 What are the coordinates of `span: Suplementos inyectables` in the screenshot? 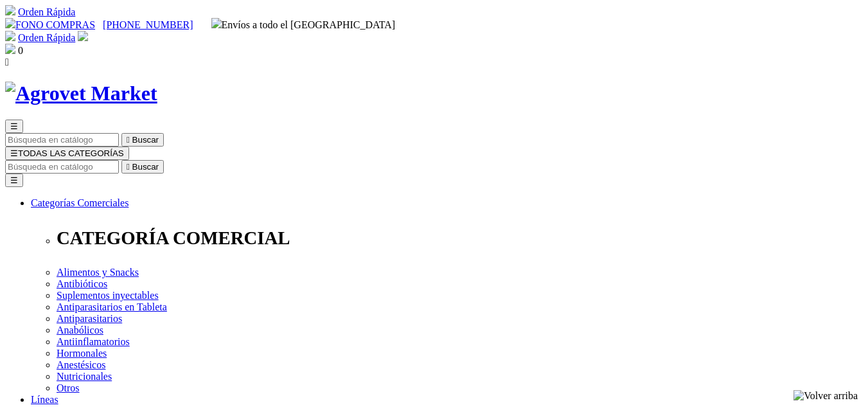 It's located at (107, 295).